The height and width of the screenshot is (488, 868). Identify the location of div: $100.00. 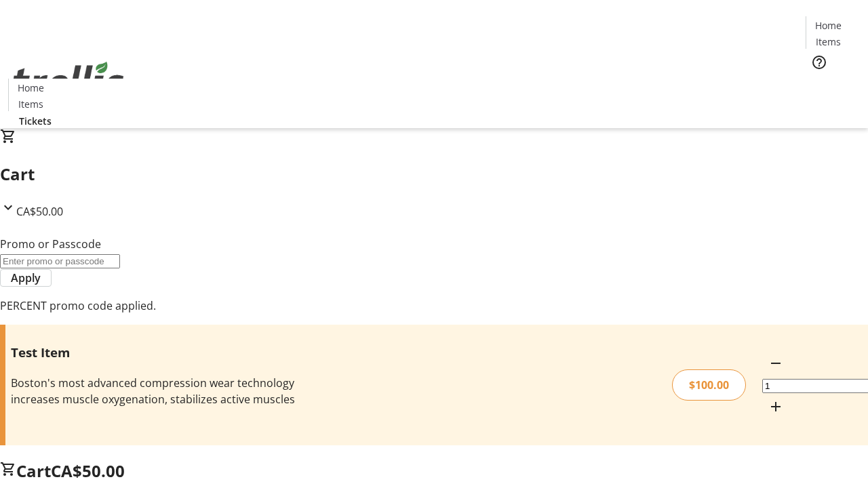
(708, 384).